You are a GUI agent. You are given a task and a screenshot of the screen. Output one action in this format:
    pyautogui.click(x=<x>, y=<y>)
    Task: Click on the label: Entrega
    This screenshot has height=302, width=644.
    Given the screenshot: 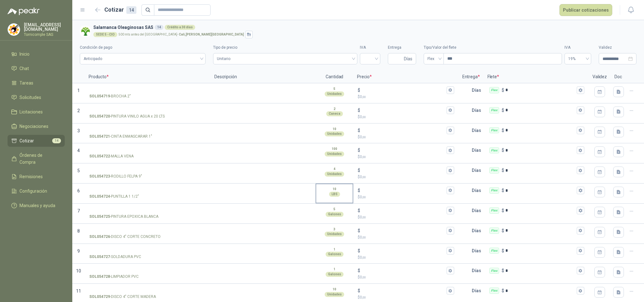 What is the action you would take?
    pyautogui.click(x=402, y=47)
    